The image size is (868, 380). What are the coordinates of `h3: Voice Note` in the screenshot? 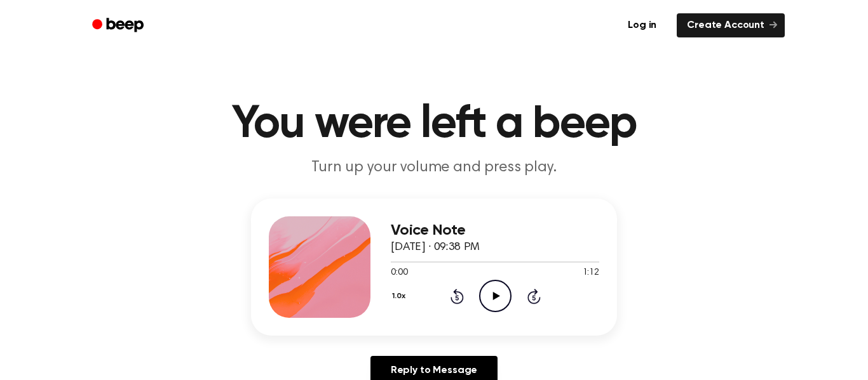 It's located at (495, 230).